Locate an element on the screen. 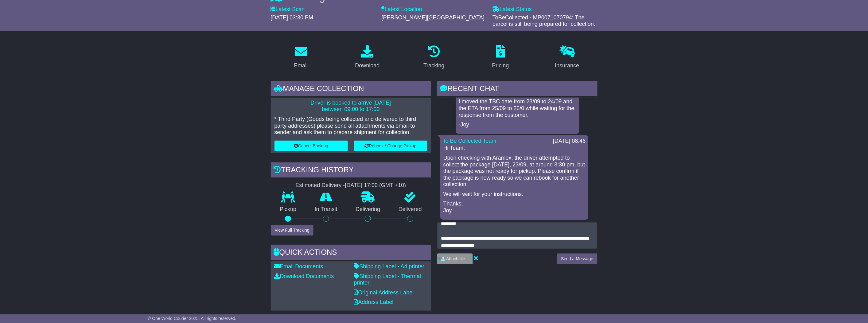  a: Insurance is located at coordinates (567, 57).